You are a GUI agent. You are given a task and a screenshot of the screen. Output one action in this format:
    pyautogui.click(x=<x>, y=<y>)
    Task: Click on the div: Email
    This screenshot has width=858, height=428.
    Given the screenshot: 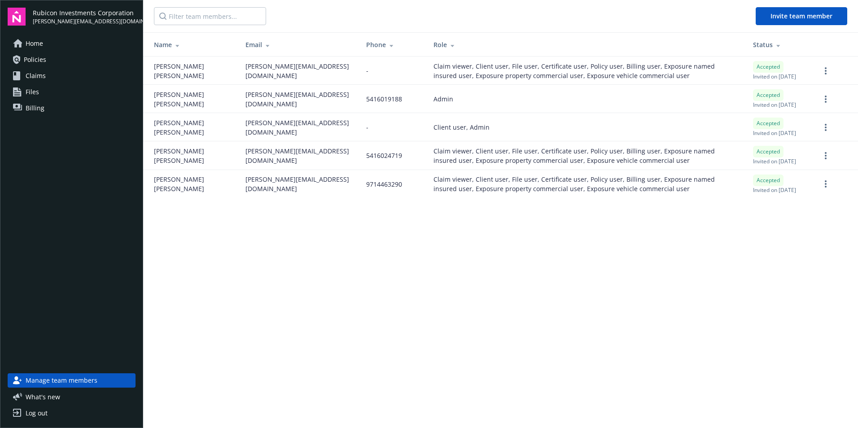 What is the action you would take?
    pyautogui.click(x=298, y=44)
    